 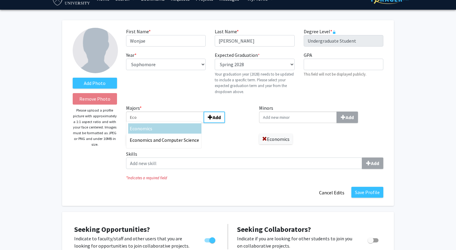 What do you see at coordinates (347, 117) in the screenshot?
I see `button: Minors` at bounding box center [347, 117].